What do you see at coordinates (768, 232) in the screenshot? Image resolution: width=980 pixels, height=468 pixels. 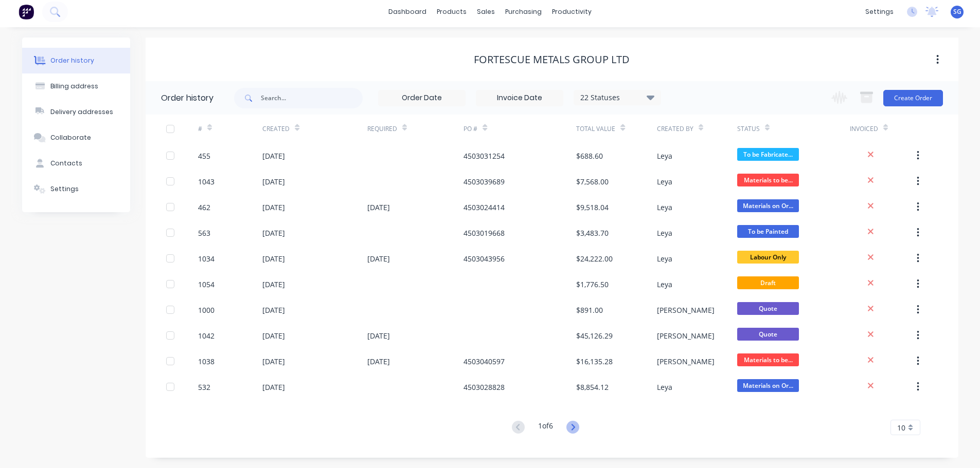 I see `span: To be Painted` at bounding box center [768, 232].